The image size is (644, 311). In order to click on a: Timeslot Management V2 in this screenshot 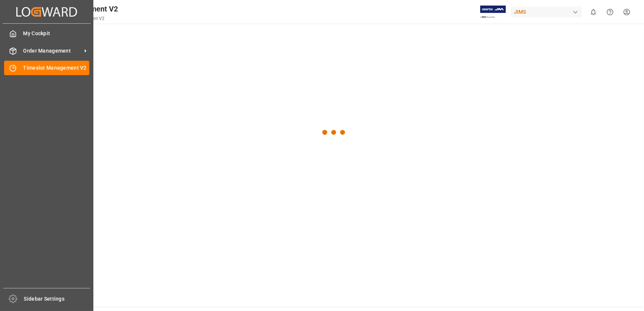, I will do `click(47, 68)`.